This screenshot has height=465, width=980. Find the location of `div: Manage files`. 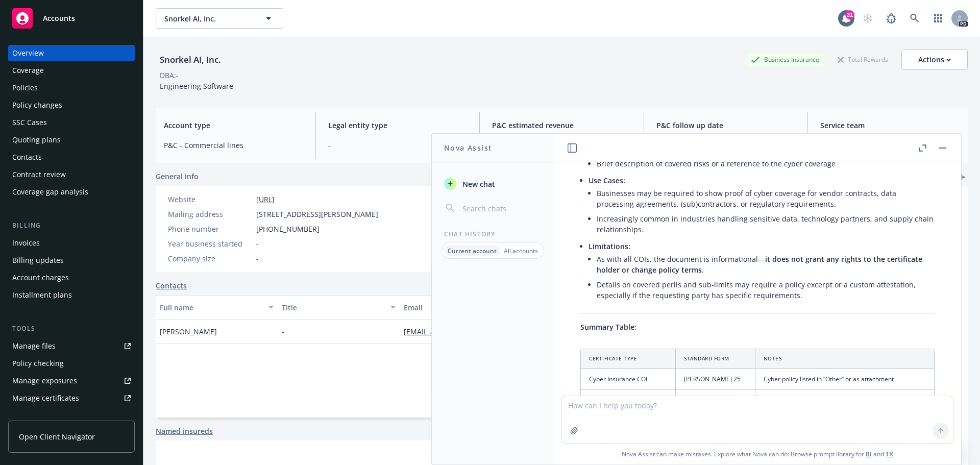

div: Manage files is located at coordinates (33, 346).